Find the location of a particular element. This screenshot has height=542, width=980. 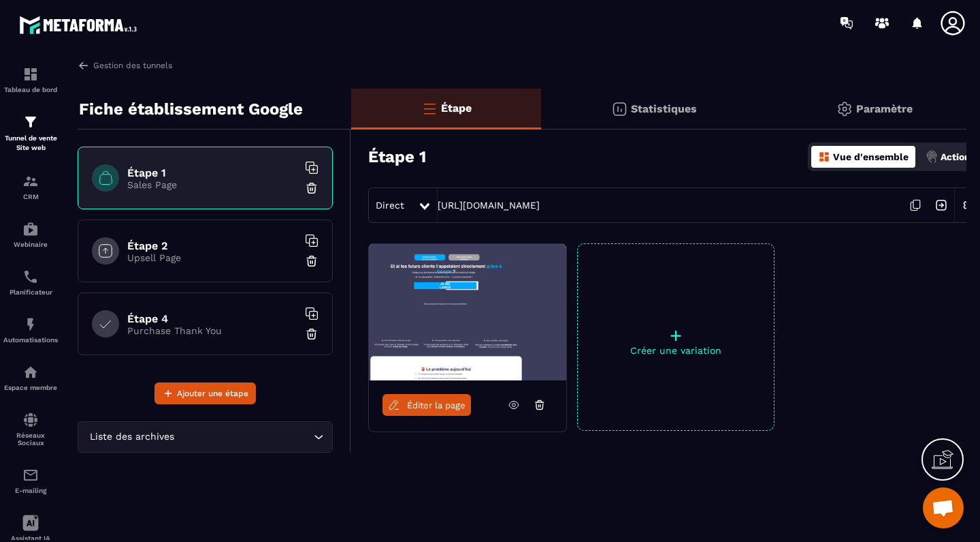

a: schedulerschedulerPlanificateur is located at coordinates (31, 282).